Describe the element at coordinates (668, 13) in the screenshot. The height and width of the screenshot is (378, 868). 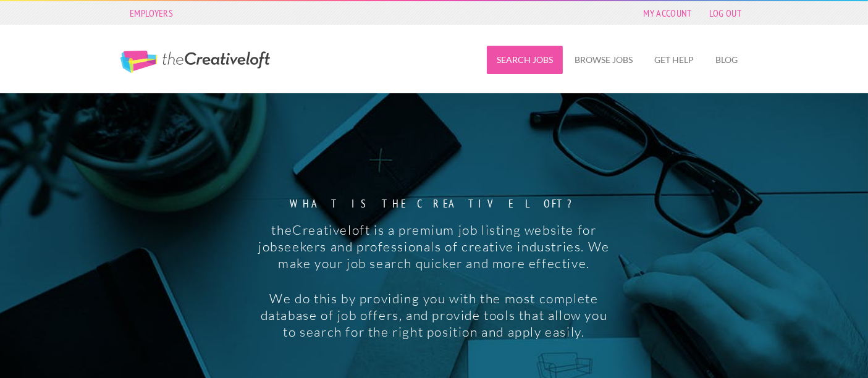
I see `a: My Account` at that location.